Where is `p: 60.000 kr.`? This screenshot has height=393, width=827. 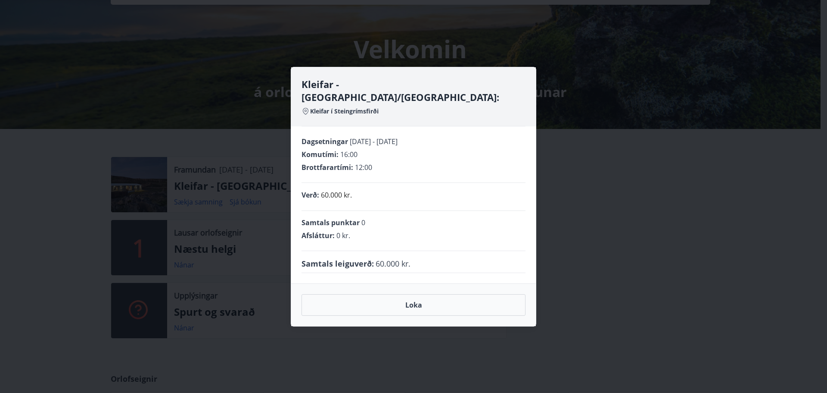 p: 60.000 kr. is located at coordinates (337, 195).